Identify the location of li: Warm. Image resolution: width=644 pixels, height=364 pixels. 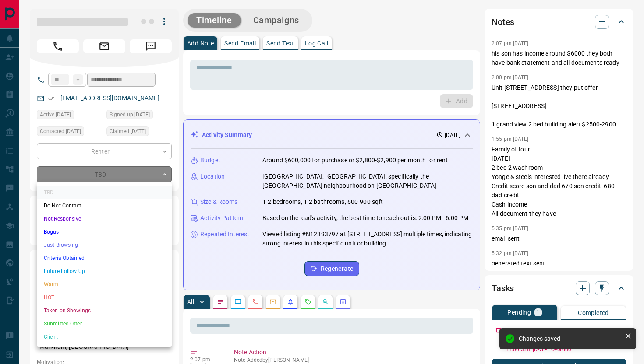
(104, 285).